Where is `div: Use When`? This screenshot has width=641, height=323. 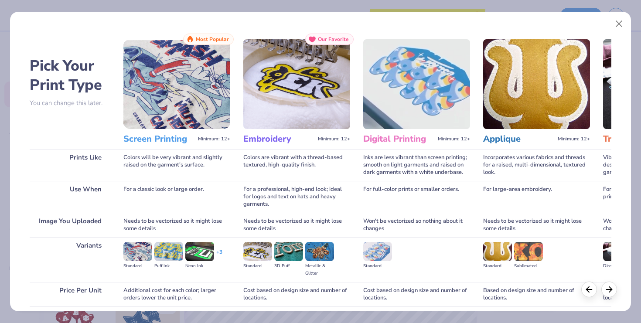 div: Use When is located at coordinates (70, 197).